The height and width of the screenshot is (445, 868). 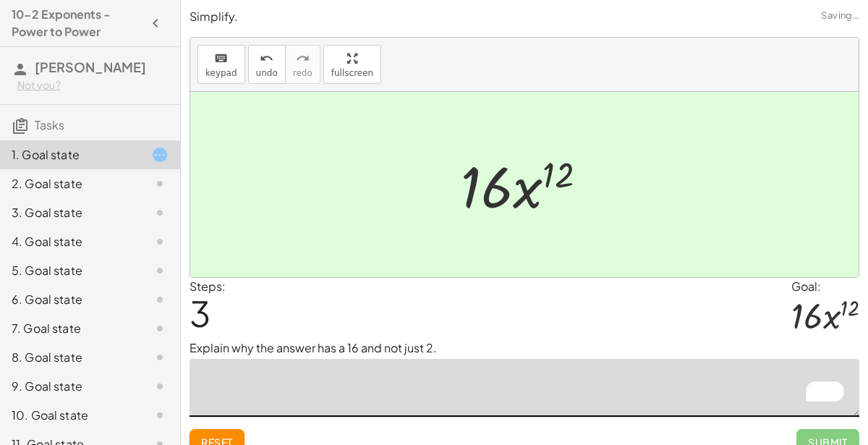 I want to click on div: 10. Goal state, so click(x=69, y=415).